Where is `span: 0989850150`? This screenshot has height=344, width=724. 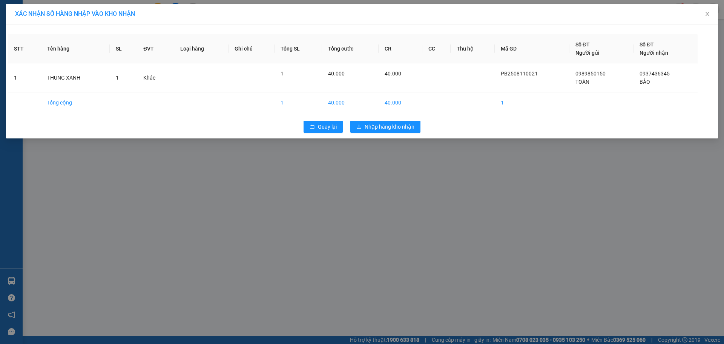 span: 0989850150 is located at coordinates (591, 74).